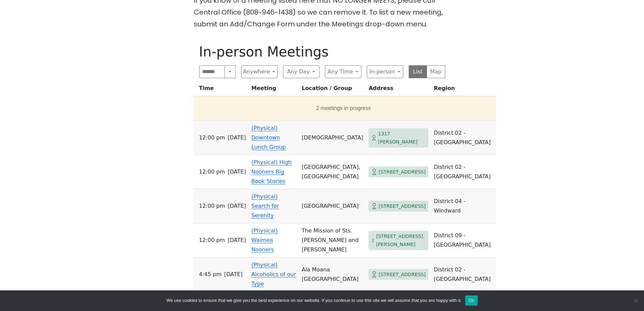 This screenshot has width=644, height=311. I want to click on a: (Physical) High Nooners Big Book Stories, so click(271, 171).